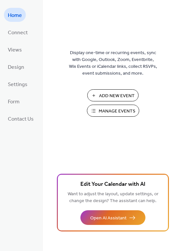 This screenshot has height=251, width=183. Describe the element at coordinates (18, 85) in the screenshot. I see `span: Settings` at that location.